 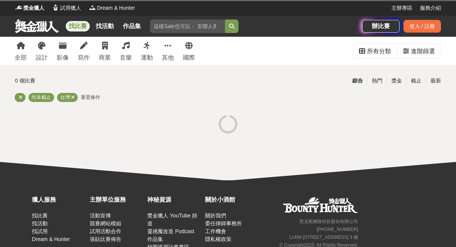 I want to click on a: 寫作, so click(x=84, y=51).